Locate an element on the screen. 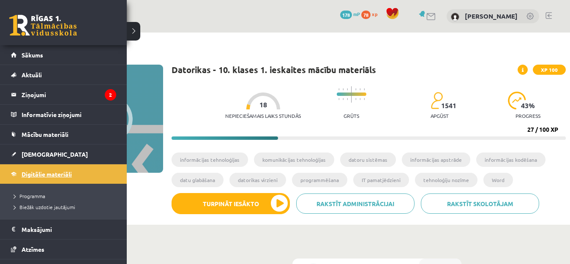  p: apgūst is located at coordinates (439, 116).